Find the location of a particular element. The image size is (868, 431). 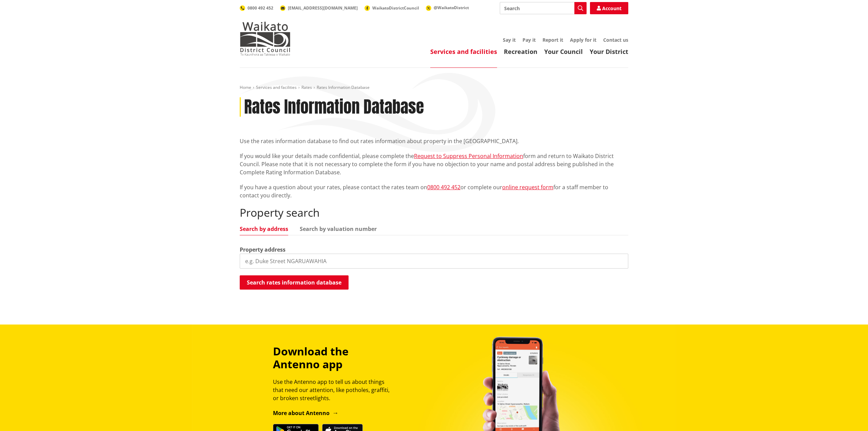

input: Search input is located at coordinates (543, 8).